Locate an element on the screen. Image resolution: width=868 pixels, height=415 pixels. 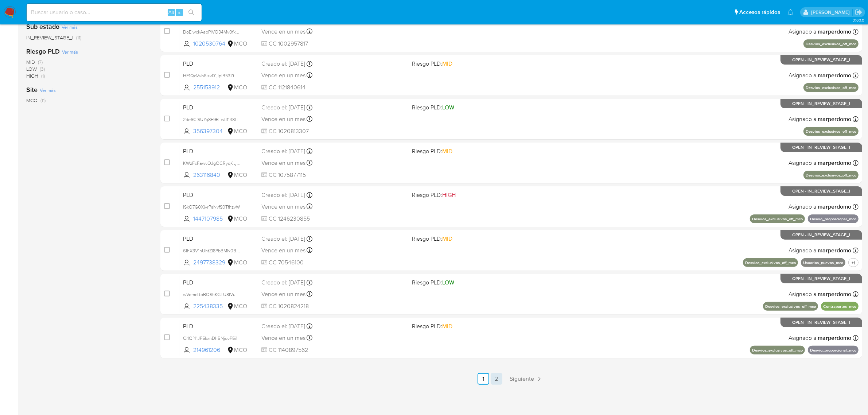
span: 3.163.0 is located at coordinates (859, 21).